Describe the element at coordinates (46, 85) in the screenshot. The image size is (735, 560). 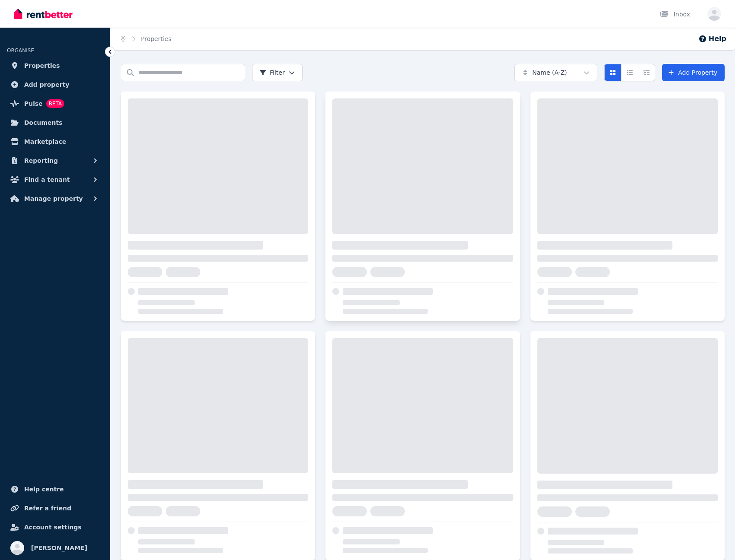
I see `span: Add property` at that location.